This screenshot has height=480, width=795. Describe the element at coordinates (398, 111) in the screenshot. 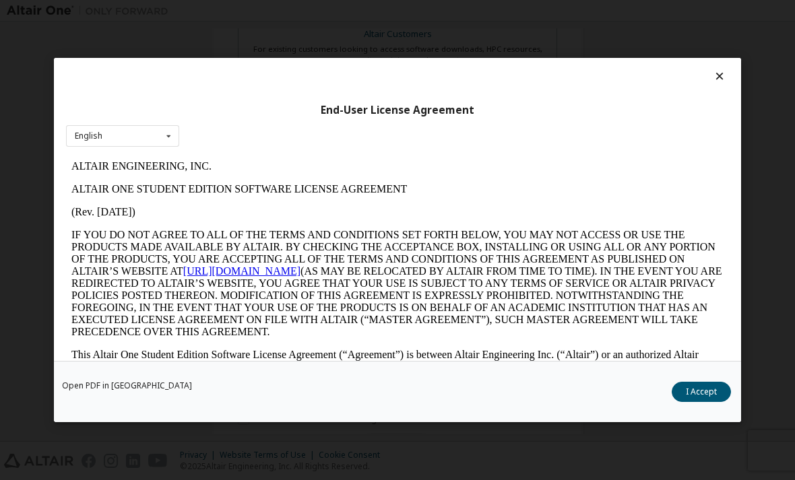

I see `div: End-User License Agreement` at that location.